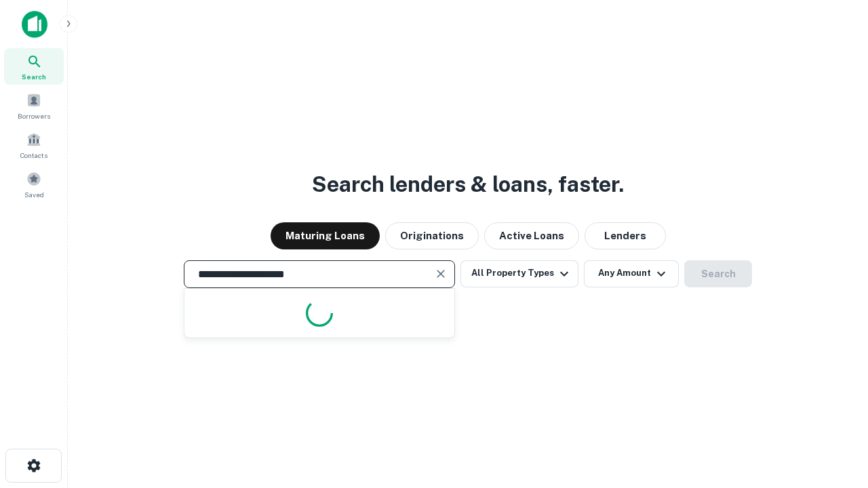 Image resolution: width=868 pixels, height=488 pixels. I want to click on span: Search, so click(34, 77).